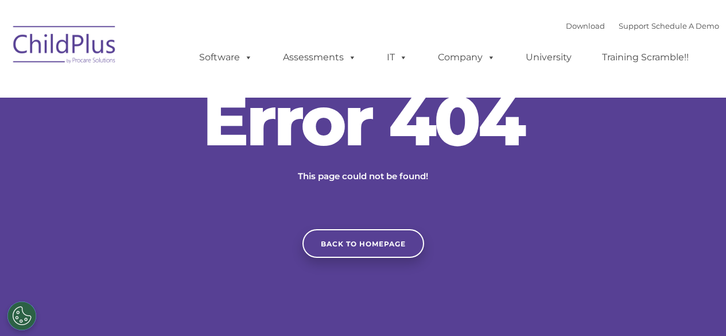  Describe the element at coordinates (320, 57) in the screenshot. I see `a: Assessments` at that location.